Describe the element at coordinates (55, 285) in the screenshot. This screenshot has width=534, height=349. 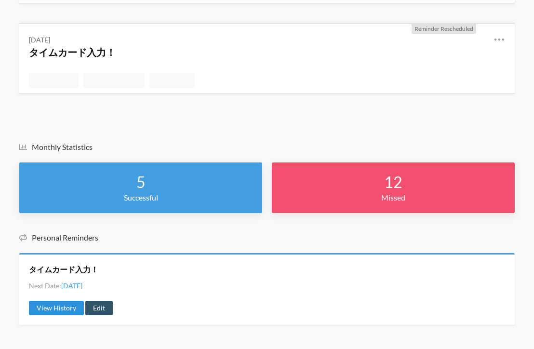
I see `li: Next Date:` at that location.